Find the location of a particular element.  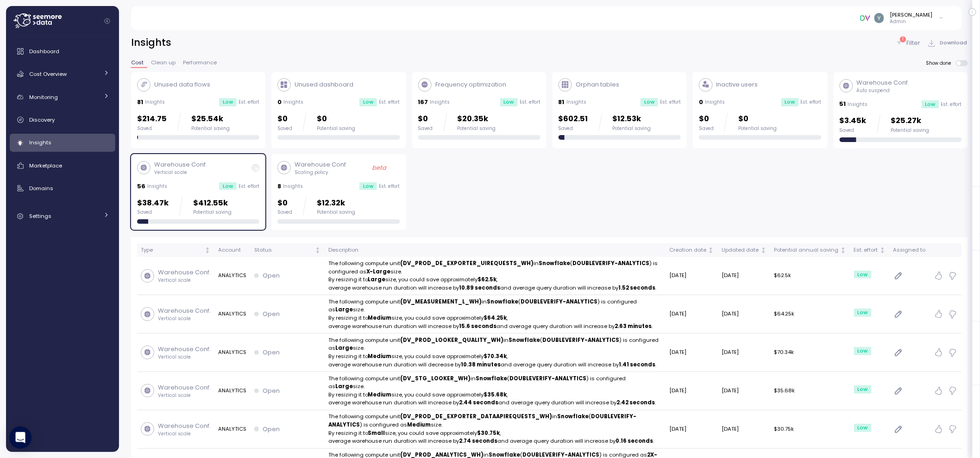

p: 0 is located at coordinates (700, 102).